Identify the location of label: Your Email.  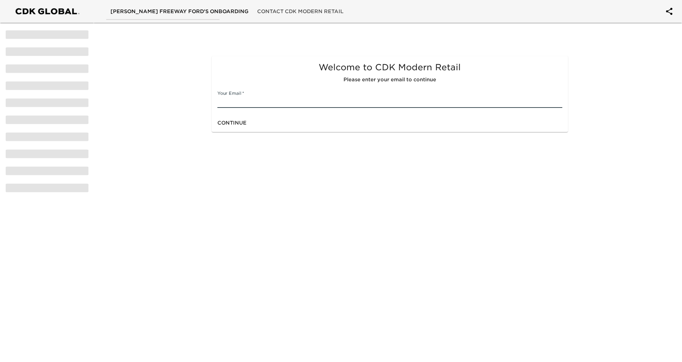
(230, 93).